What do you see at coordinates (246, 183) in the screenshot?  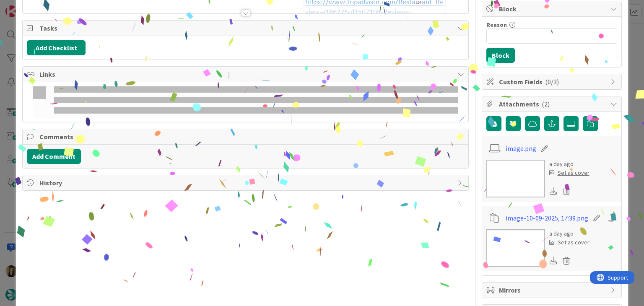 I see `span: History` at bounding box center [246, 183].